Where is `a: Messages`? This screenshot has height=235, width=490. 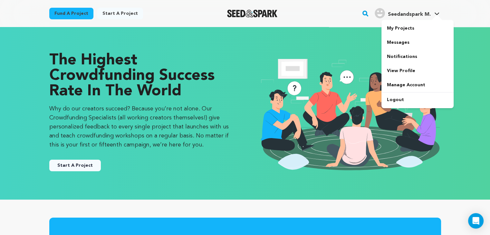
a: Messages is located at coordinates (418, 43).